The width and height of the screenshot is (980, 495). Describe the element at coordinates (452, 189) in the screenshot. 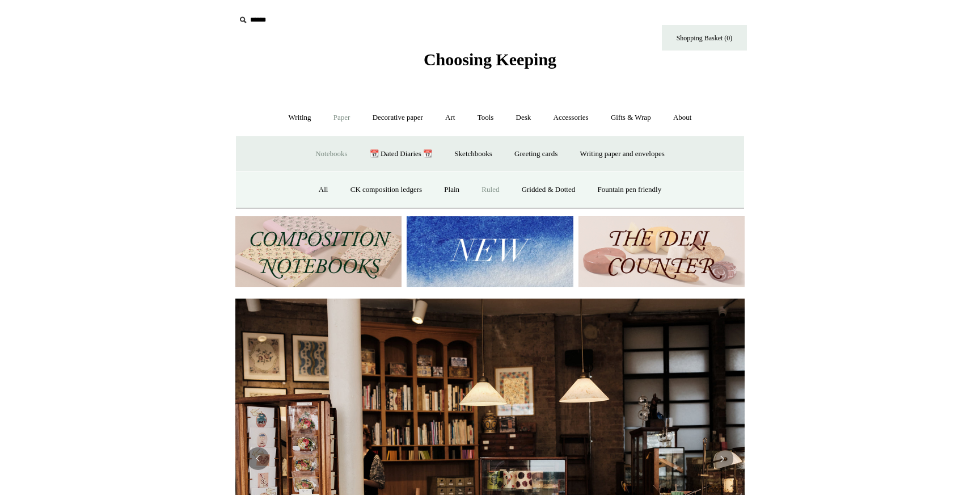

I see `a: Plain` at that location.